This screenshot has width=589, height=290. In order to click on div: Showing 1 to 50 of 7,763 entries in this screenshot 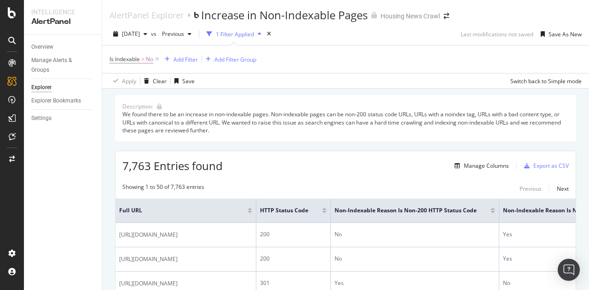, I will do `click(163, 189)`.